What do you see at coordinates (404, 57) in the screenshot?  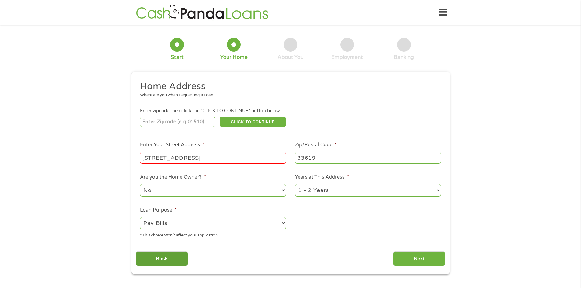 I see `div: Banking` at bounding box center [404, 57].